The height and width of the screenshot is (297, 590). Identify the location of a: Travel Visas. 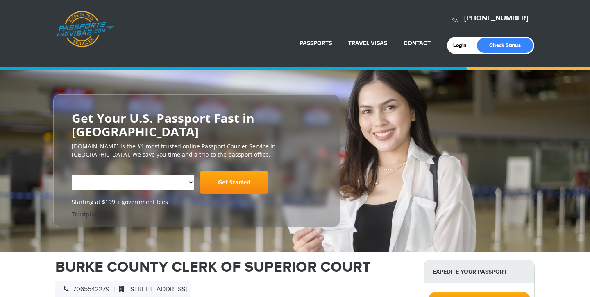
(367, 43).